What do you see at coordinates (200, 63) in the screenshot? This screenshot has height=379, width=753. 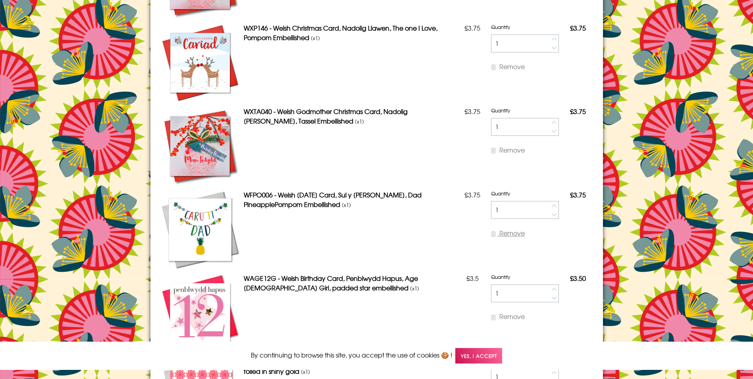 I see `img: Welsh Christmas Card, Nadolig Llawen, The one I Love, Pompom Embellished` at bounding box center [200, 63].